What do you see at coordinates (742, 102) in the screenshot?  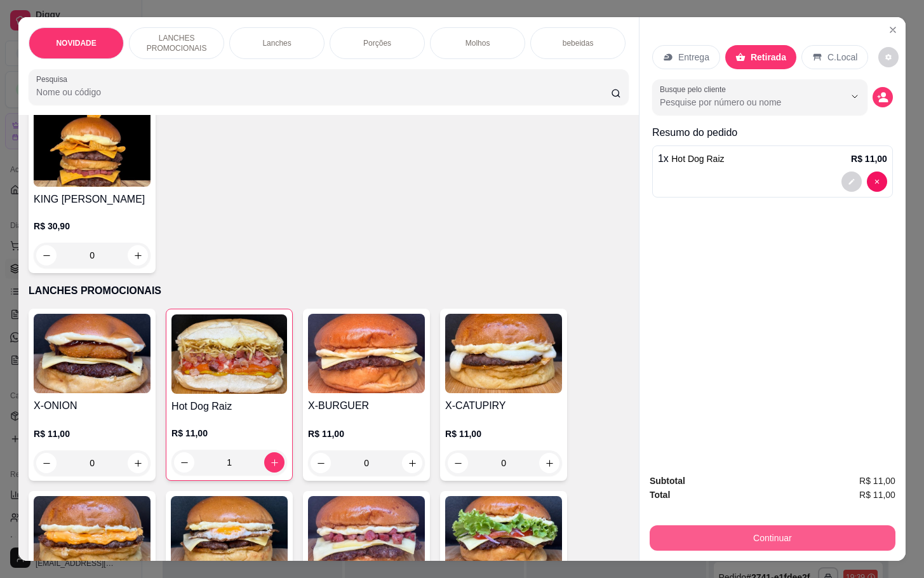 I see `input: Busque pelo cliente` at bounding box center [742, 102].